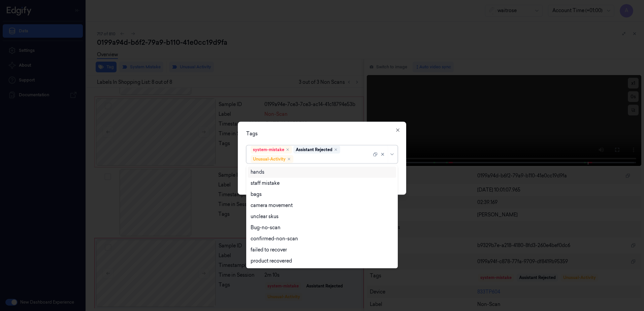  I want to click on div: Tags, so click(322, 134).